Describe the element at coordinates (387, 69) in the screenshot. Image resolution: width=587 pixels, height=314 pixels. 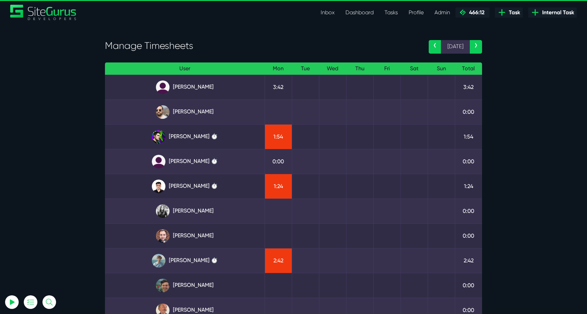
I see `th: Fri` at that location.